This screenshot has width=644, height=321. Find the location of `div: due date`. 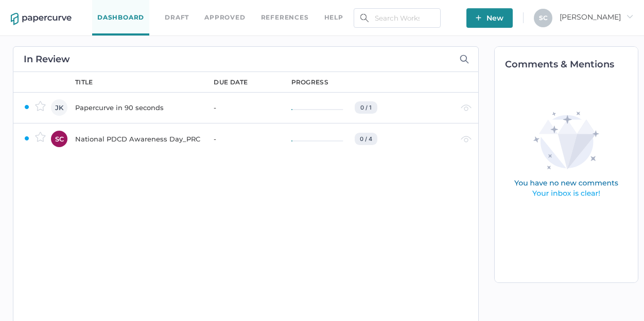

div: due date is located at coordinates (230, 82).